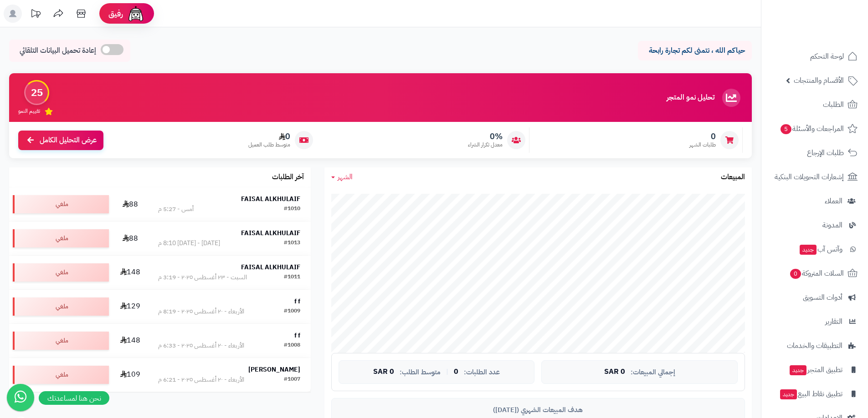 This screenshot has width=868, height=418. I want to click on a: تطبيق المتجرجديد, so click(815, 370).